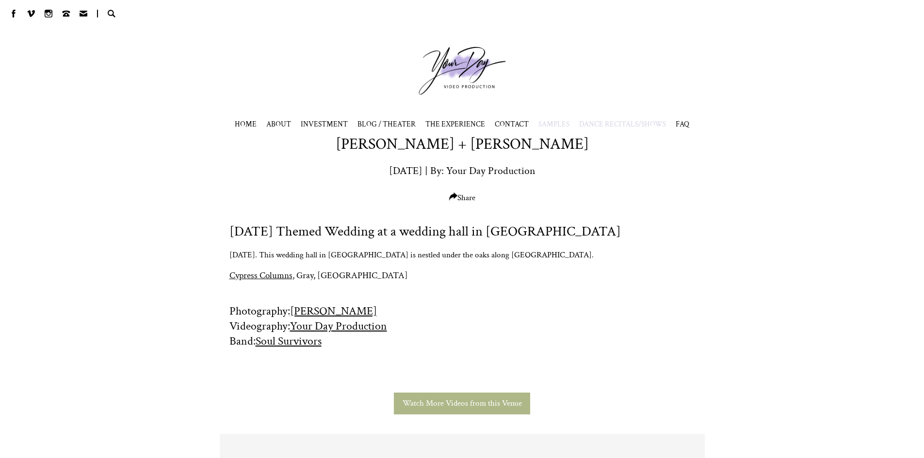 The width and height of the screenshot is (924, 458). What do you see at coordinates (682, 124) in the screenshot?
I see `a: FAQ` at bounding box center [682, 124].